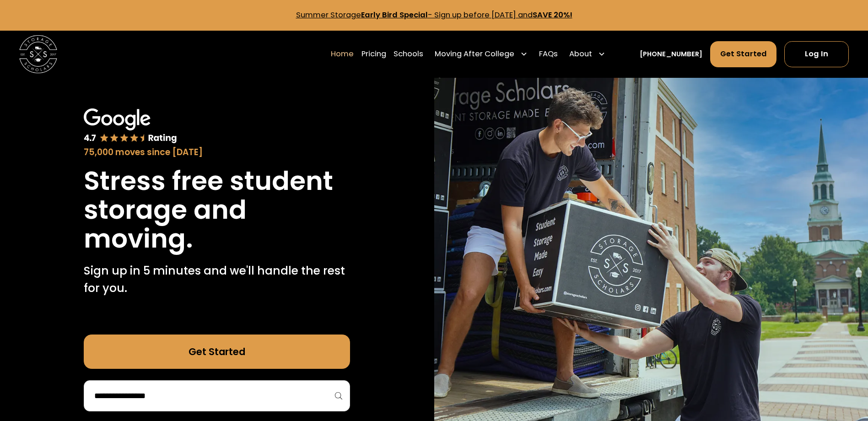 The height and width of the screenshot is (421, 868). What do you see at coordinates (395, 15) in the screenshot?
I see `strong: Early Bird Special` at bounding box center [395, 15].